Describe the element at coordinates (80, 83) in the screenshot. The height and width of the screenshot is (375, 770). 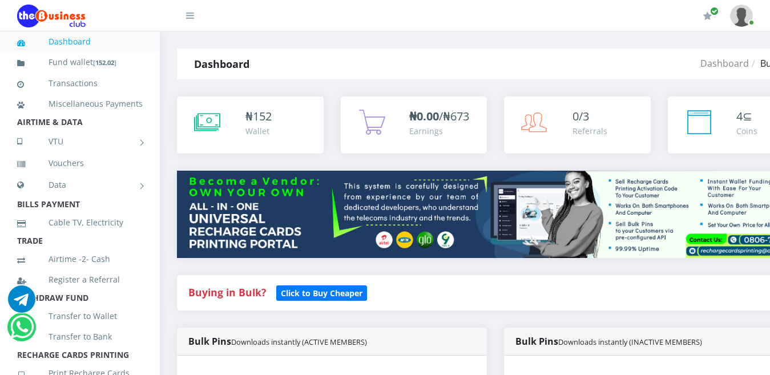
I see `a: Transactions` at that location.